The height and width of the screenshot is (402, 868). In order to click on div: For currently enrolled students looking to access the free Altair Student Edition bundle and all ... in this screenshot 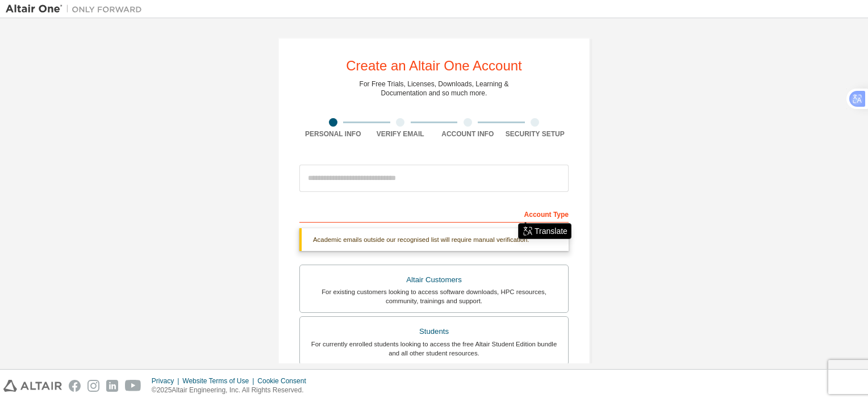, I will do `click(434, 348)`.